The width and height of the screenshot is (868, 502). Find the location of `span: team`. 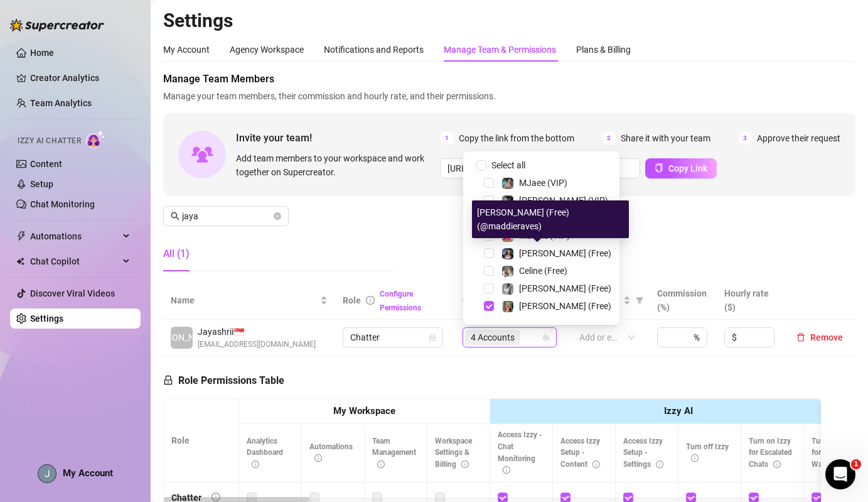

span: team is located at coordinates (547, 337).